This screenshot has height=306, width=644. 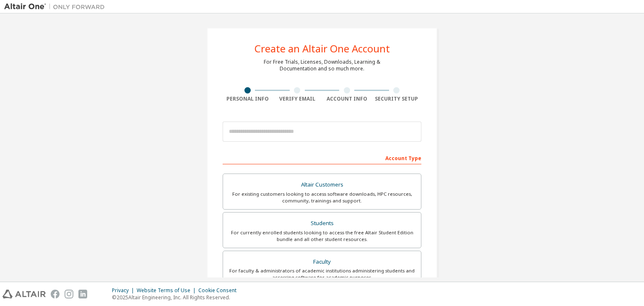 What do you see at coordinates (176, 298) in the screenshot?
I see `p: © 2025 Altair Engineering, Inc. All Rights Reserved.` at bounding box center [176, 298].